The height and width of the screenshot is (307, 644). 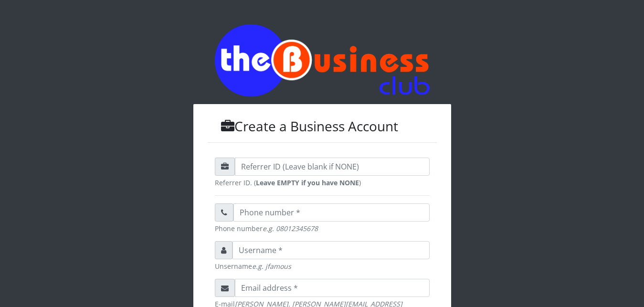 I want to click on input: Referrer ID (Leave blank if NONE), so click(x=332, y=167).